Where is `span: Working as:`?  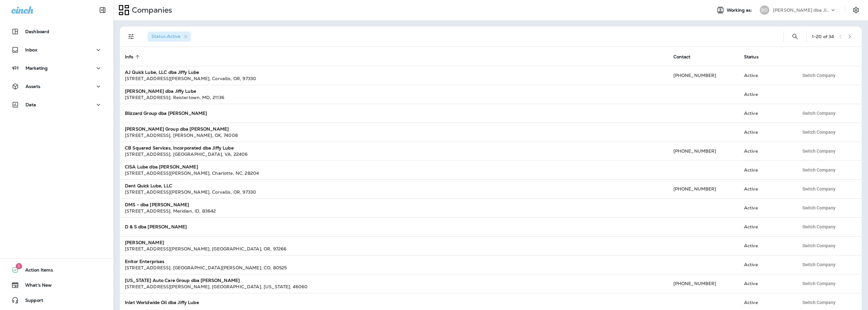 span: Working as: is located at coordinates (740, 10).